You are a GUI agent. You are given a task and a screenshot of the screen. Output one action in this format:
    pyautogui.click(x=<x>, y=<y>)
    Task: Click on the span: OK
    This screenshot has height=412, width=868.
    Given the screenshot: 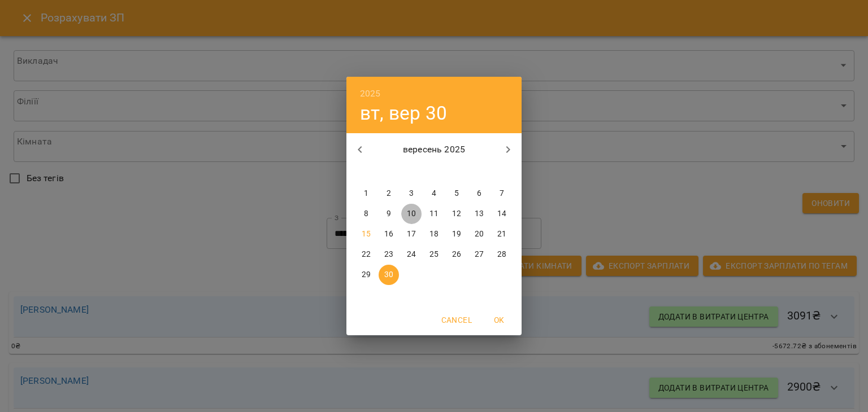 What is the action you would take?
    pyautogui.click(x=499, y=320)
    